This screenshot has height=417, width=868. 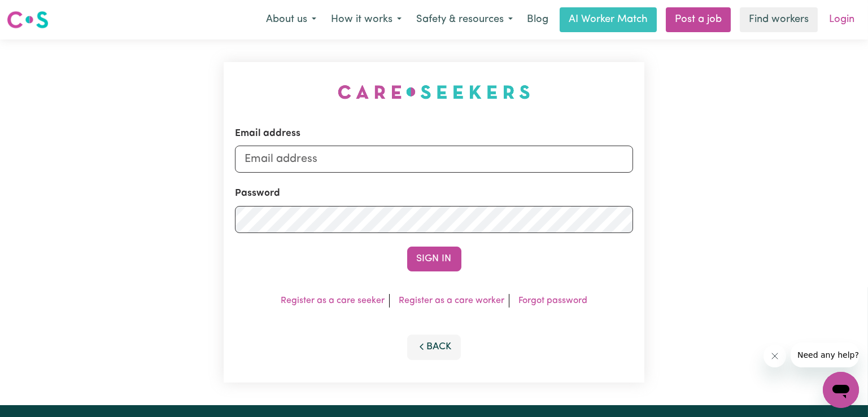 I want to click on a: Find workers, so click(x=779, y=20).